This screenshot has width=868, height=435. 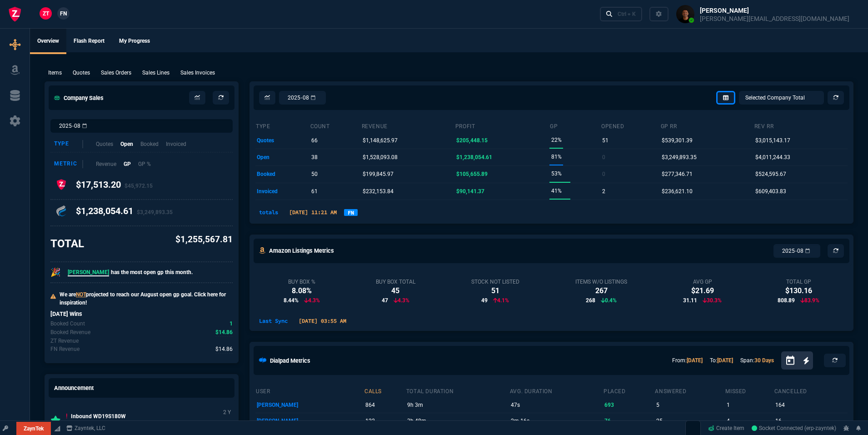 What do you see at coordinates (773, 140) in the screenshot?
I see `p: $3,015,143.17` at bounding box center [773, 140].